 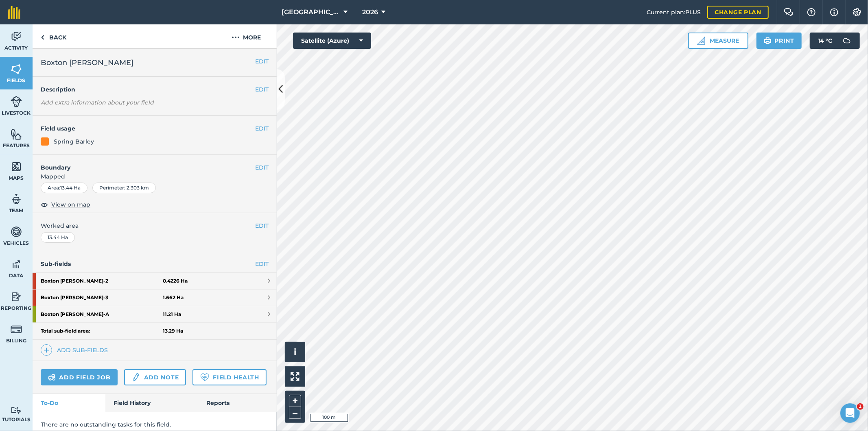 What do you see at coordinates (66, 205) in the screenshot?
I see `button: View on map` at bounding box center [66, 205].